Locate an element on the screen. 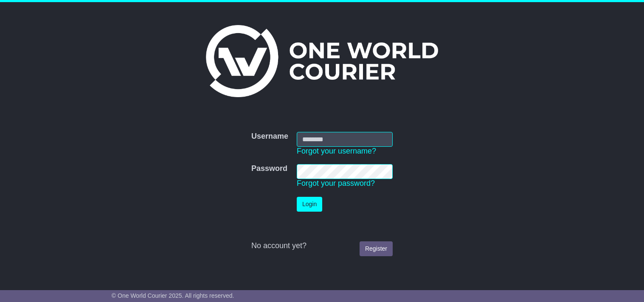 This screenshot has width=644, height=302. label: Username is located at coordinates (270, 136).